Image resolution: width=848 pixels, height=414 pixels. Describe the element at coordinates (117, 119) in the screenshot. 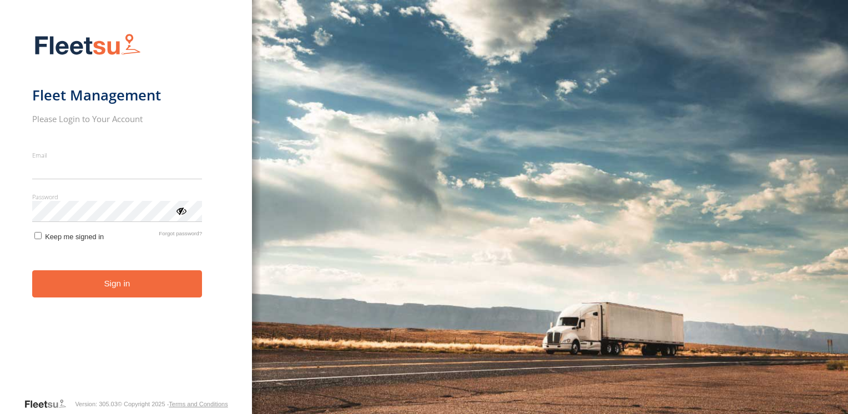

I see `h2: Please Login to Your Account` at that location.